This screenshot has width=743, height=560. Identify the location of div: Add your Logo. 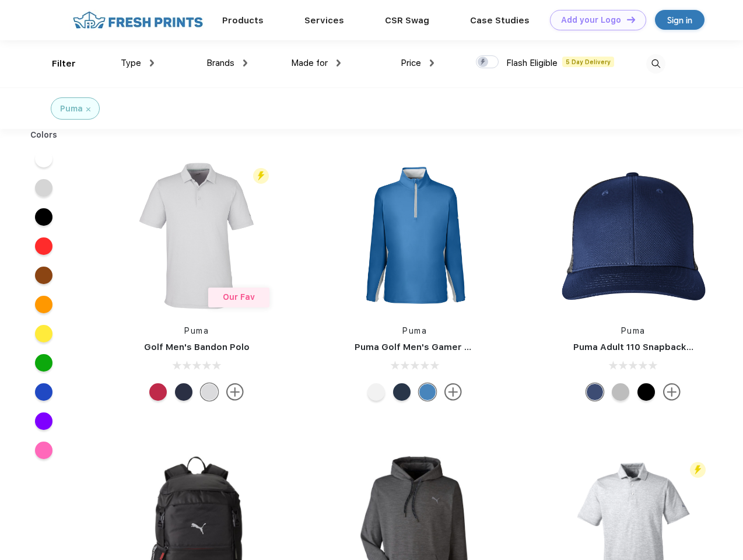
(591, 20).